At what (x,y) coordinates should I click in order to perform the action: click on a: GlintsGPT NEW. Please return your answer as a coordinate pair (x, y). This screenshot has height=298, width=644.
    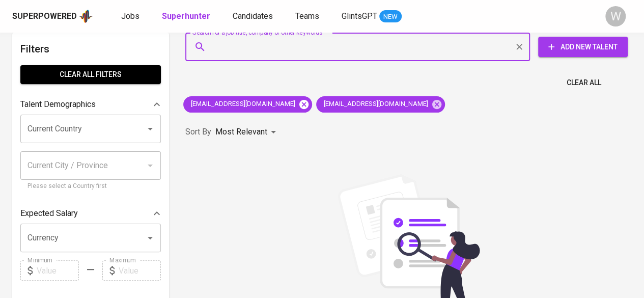
    Looking at the image, I should click on (372, 16).